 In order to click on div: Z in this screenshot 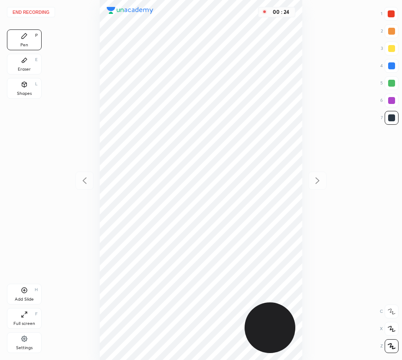, I will do `click(389, 346)`.